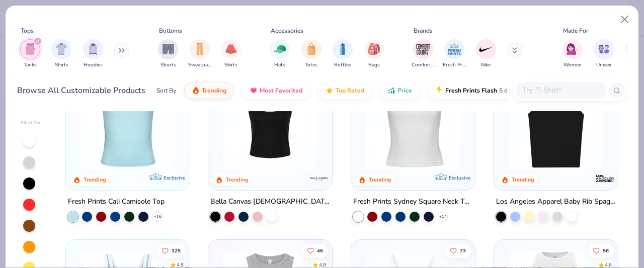  Describe the element at coordinates (128, 123) in the screenshot. I see `img: a25d9891-da96-49f3-a35e-76288174bf3a` at that location.